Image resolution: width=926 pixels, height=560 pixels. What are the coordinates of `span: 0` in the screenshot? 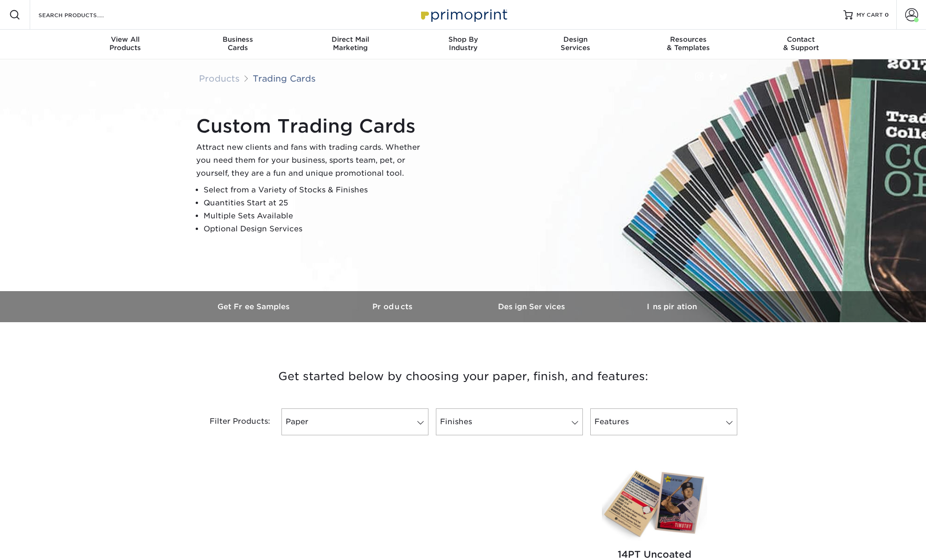 It's located at (887, 15).